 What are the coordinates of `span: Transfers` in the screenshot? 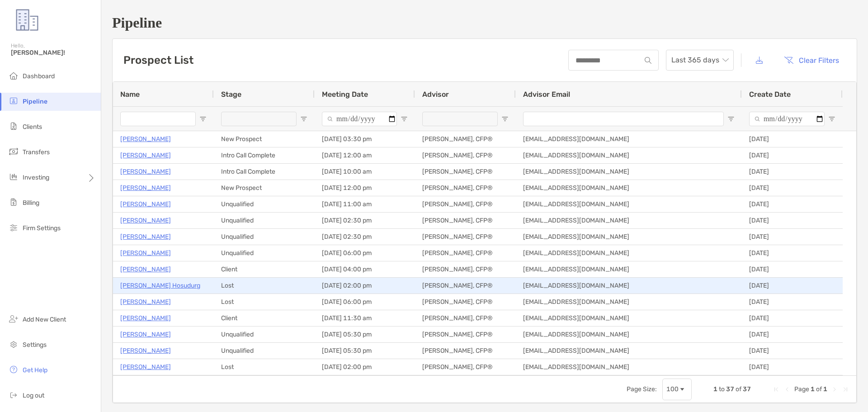 It's located at (36, 152).